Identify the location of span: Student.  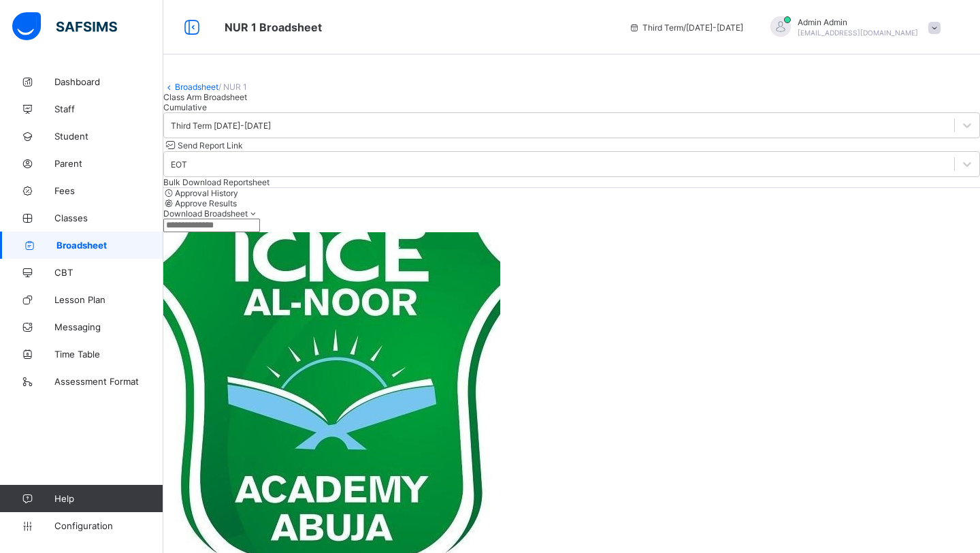
(109, 137).